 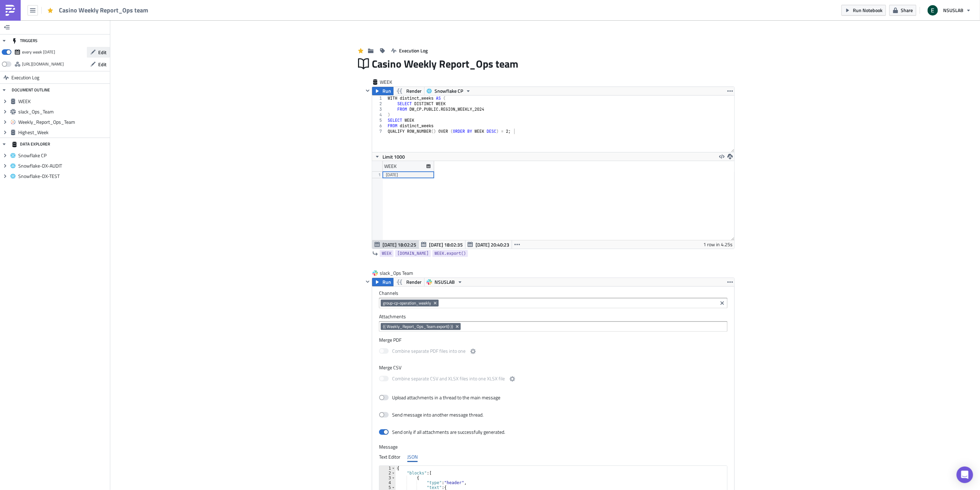 What do you see at coordinates (447, 379) in the screenshot?
I see `label: Combine separate CSV and XLSX files into one XLSX file` at bounding box center [447, 379].